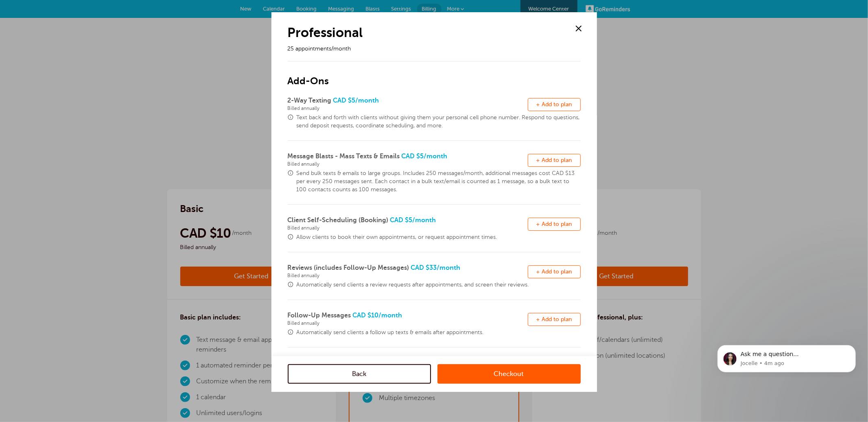  What do you see at coordinates (439, 237) in the screenshot?
I see `span: Allow clients to book their own appointments, or request appointment times.` at bounding box center [439, 237].